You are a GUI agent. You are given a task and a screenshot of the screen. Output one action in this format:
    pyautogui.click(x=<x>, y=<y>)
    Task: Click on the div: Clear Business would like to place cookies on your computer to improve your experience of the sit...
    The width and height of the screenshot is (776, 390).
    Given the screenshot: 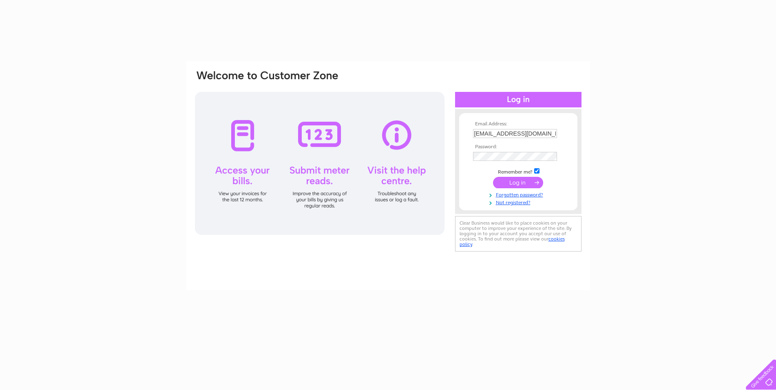 What is the action you would take?
    pyautogui.click(x=519, y=233)
    